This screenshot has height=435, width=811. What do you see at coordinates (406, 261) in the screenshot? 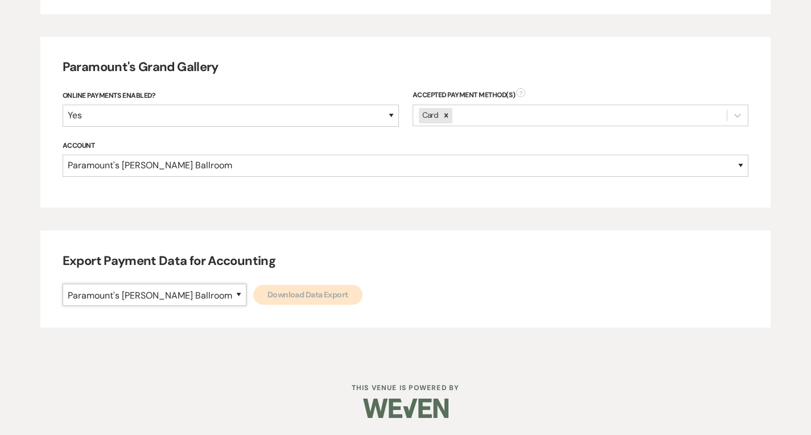
I see `h4: Export Payment Data for Accounting` at bounding box center [406, 261].